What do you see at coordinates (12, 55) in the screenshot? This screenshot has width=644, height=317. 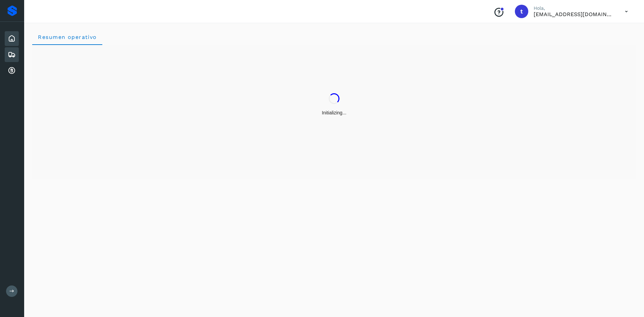 I see `div: Embarques` at bounding box center [12, 55].